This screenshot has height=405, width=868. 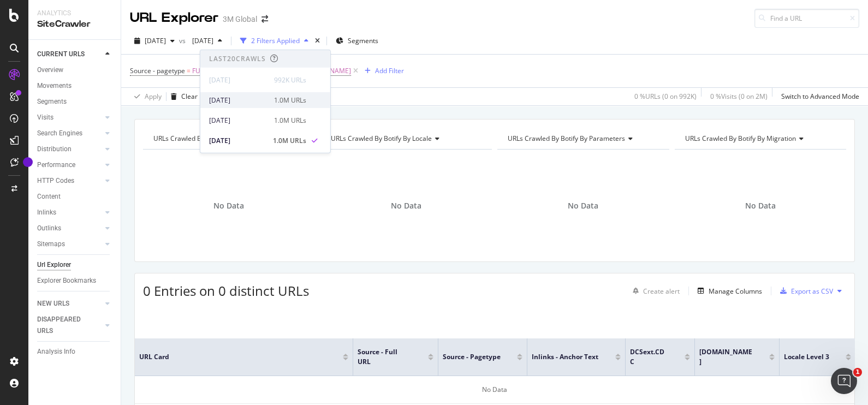 What do you see at coordinates (51, 244) in the screenshot?
I see `div: Sitemaps` at bounding box center [51, 244].